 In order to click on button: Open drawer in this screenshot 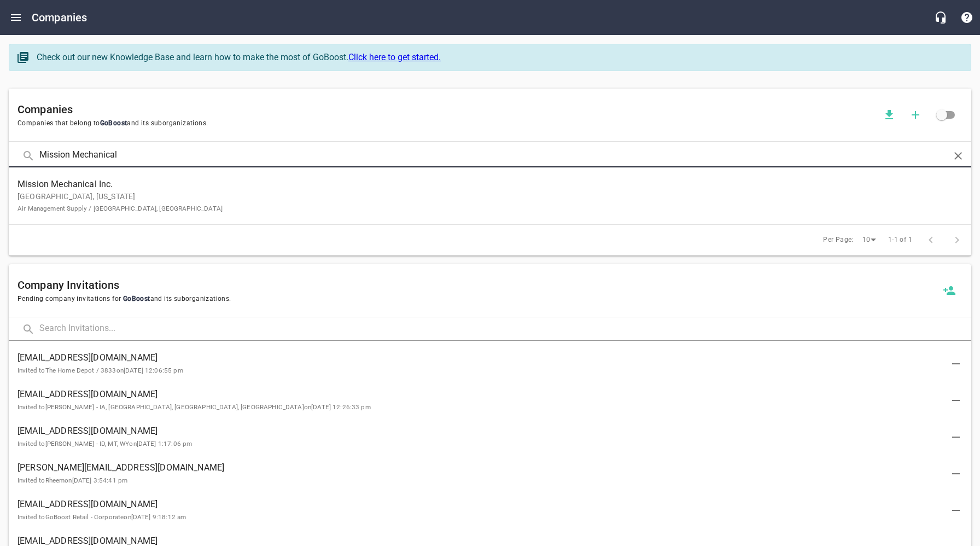, I will do `click(16, 17)`.